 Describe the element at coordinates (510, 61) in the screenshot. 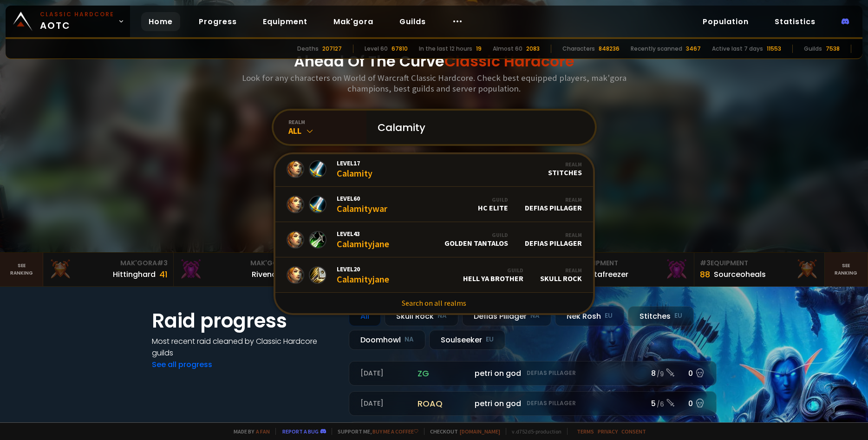

I see `span: Classic Hardcore` at that location.